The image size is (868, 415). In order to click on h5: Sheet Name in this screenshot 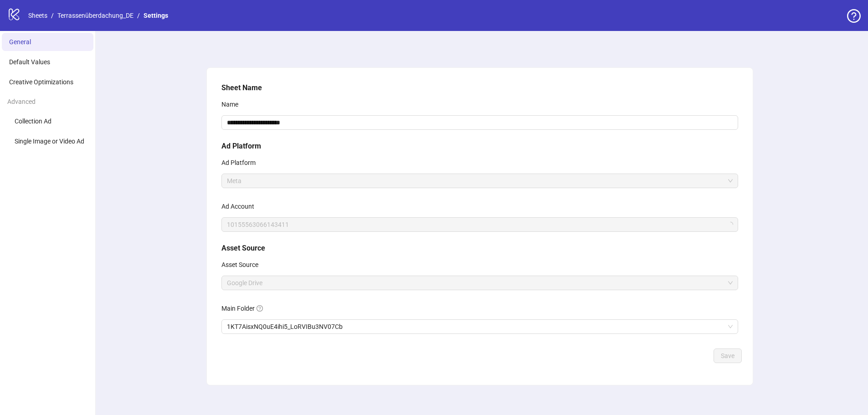, I will do `click(480, 88)`.